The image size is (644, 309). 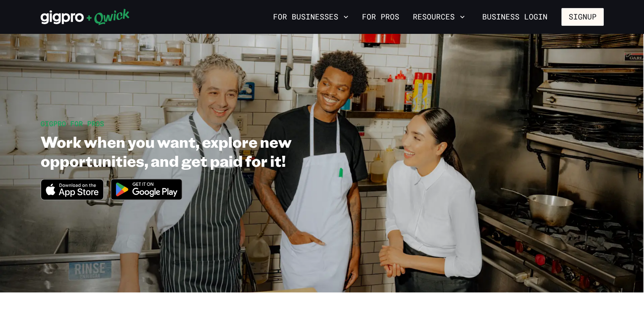 I want to click on button: Resources, so click(x=439, y=17).